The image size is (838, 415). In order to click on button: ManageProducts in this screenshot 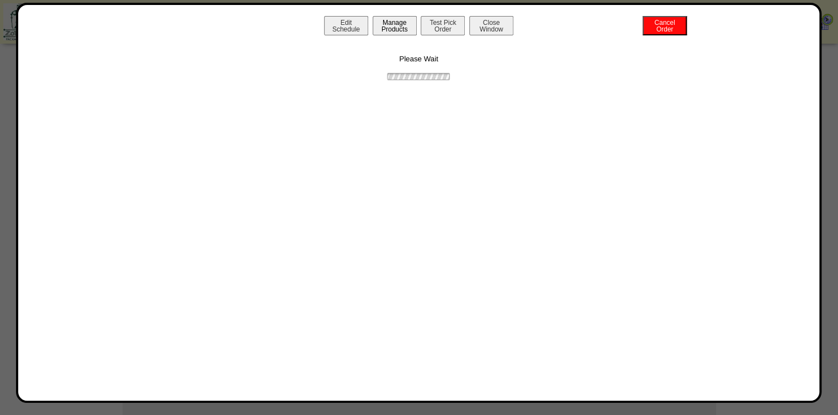, I will do `click(395, 25)`.